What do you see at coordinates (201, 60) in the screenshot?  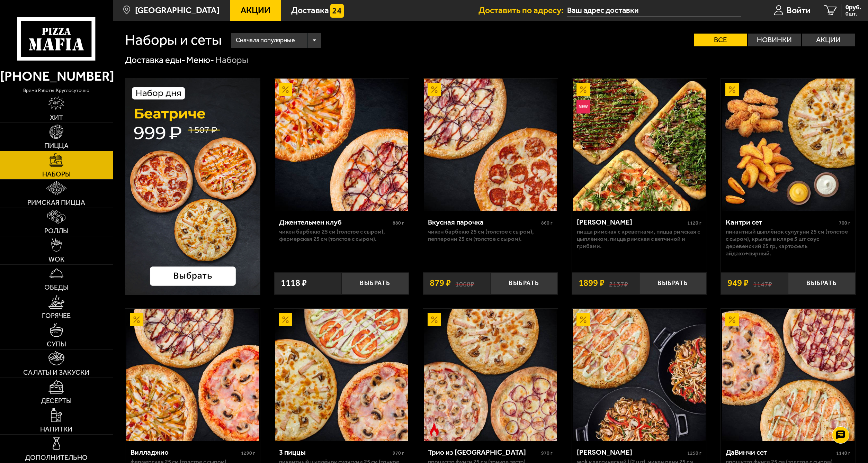 I see `a: Меню-` at bounding box center [201, 60].